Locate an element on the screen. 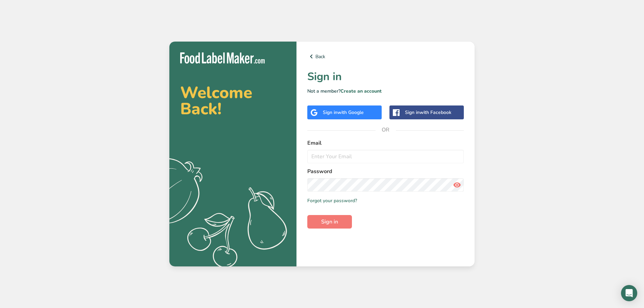 This screenshot has height=308, width=644. p: Not a member? is located at coordinates (385, 91).